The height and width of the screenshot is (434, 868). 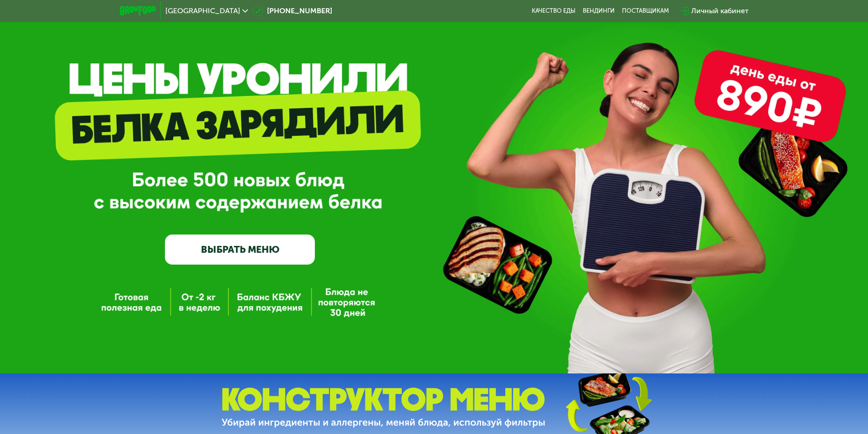 What do you see at coordinates (645, 11) in the screenshot?
I see `div: поставщикам` at bounding box center [645, 11].